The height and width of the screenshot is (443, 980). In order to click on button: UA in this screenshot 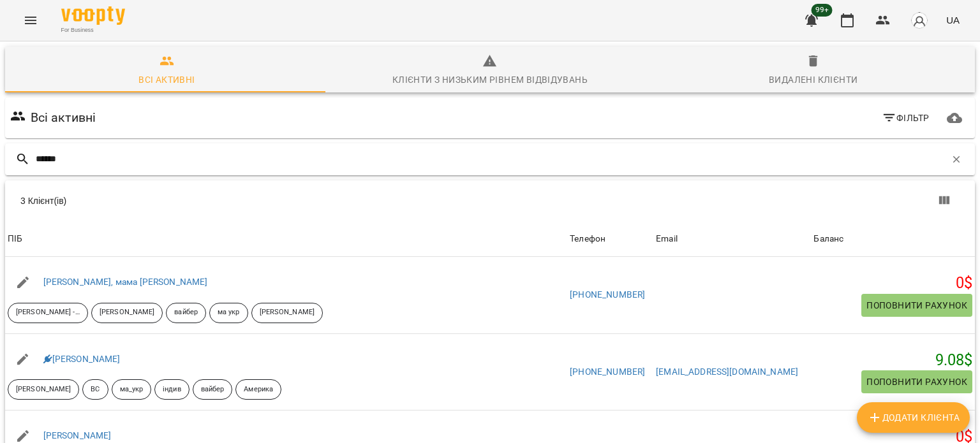, I will do `click(952, 20)`.